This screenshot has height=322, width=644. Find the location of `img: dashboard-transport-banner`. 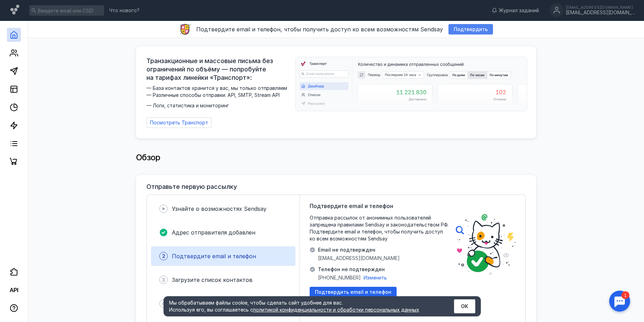

img: dashboard-transport-banner is located at coordinates (411, 84).